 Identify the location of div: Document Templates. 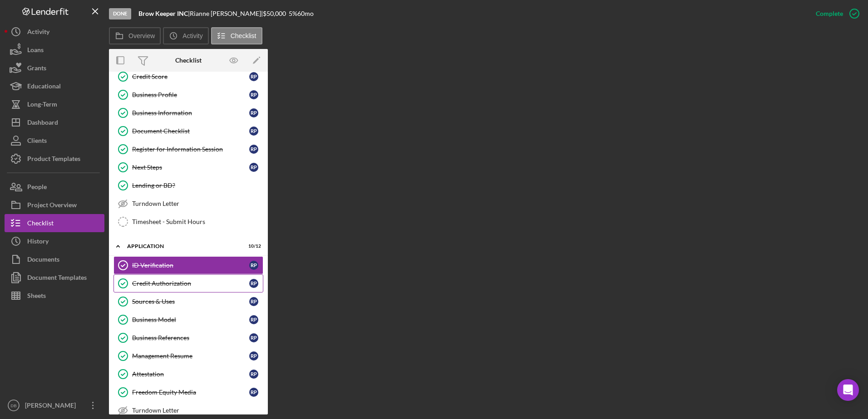
(57, 278).